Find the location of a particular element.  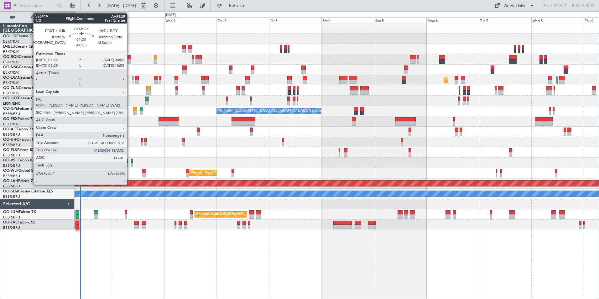

div: Mon 29 is located at coordinates (85, 20).